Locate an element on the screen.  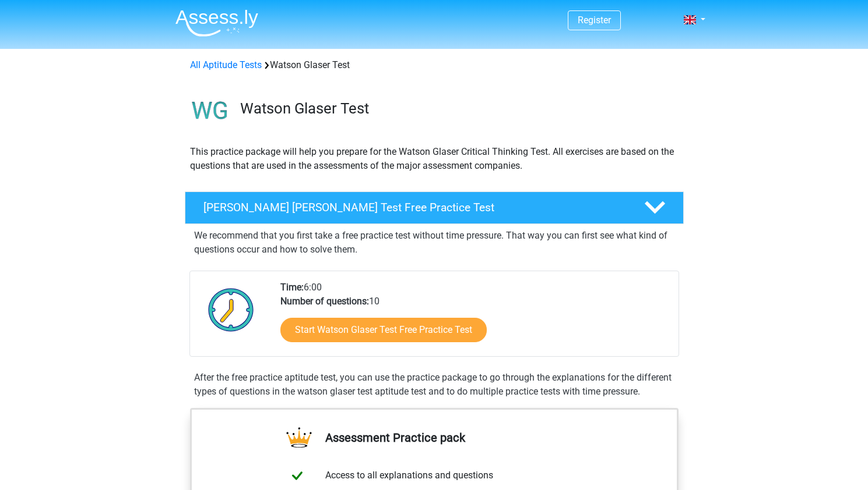
h3: Watson Glaser Test is located at coordinates (457, 109).